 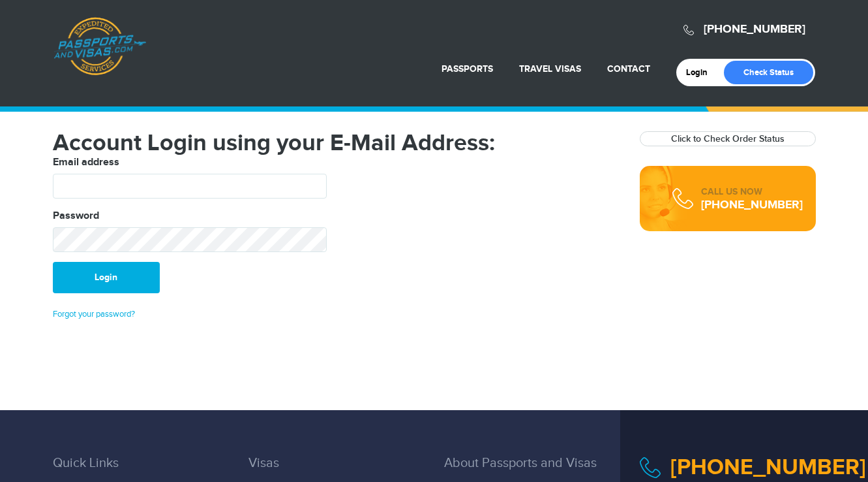 What do you see at coordinates (752, 192) in the screenshot?
I see `div: CALL US NOW` at bounding box center [752, 192].